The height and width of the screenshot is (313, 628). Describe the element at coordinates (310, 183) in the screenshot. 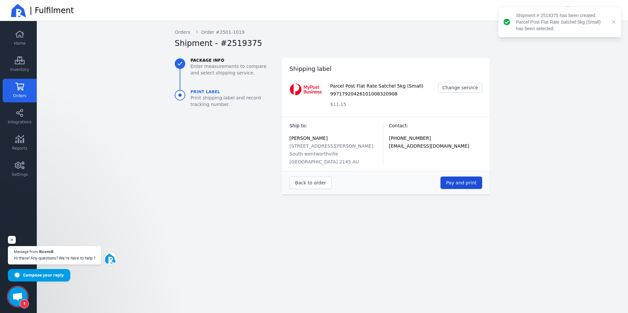

I see `span: Back to order` at that location.